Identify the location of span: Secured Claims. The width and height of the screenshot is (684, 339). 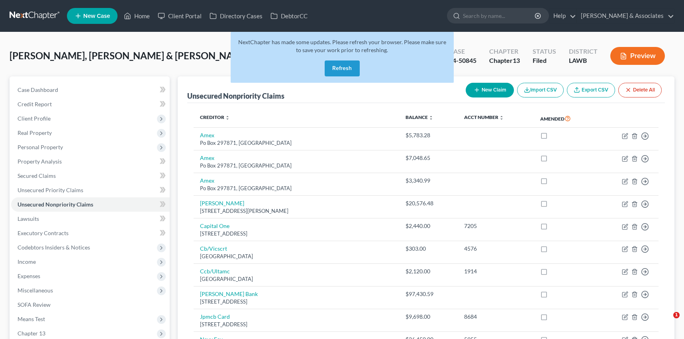
(37, 176).